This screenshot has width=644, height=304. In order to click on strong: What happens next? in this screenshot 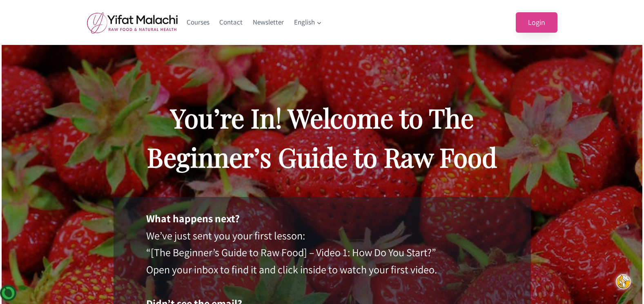, I will do `click(193, 218)`.